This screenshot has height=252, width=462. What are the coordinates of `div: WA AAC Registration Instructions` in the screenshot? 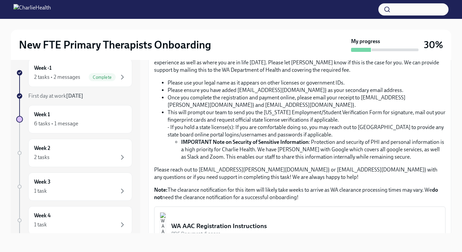 It's located at (305, 226).